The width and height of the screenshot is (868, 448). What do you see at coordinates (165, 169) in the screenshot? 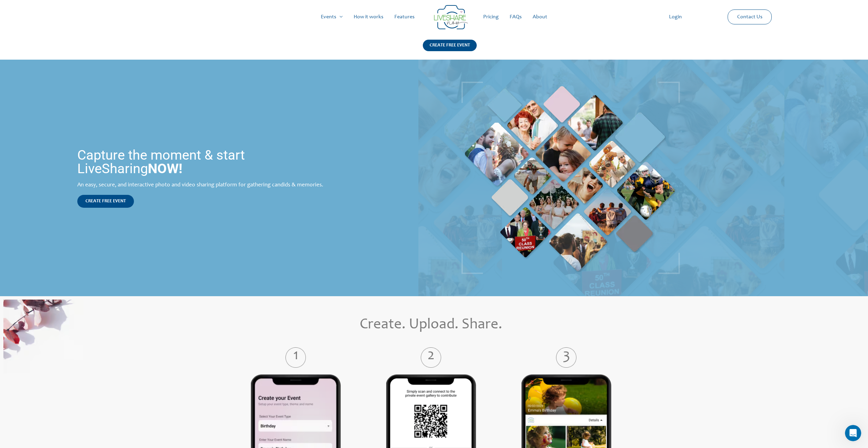
I see `strong: NOW!` at bounding box center [165, 169].